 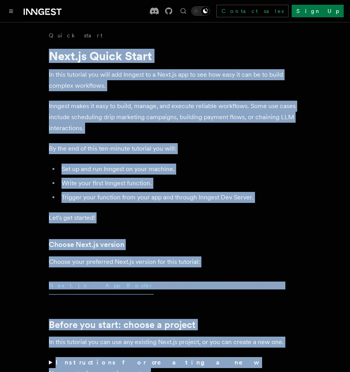 I want to click on li: Set up and run Inngest on your machine., so click(x=180, y=169).